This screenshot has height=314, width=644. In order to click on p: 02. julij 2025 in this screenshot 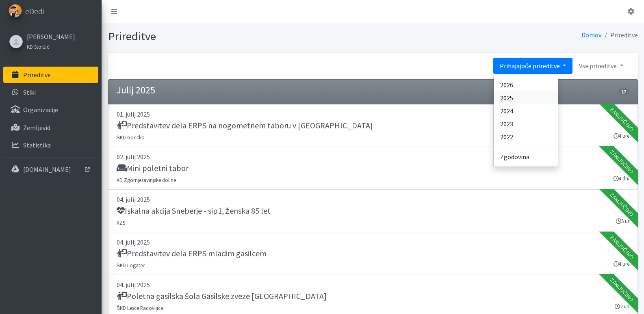, I will do `click(373, 157)`.